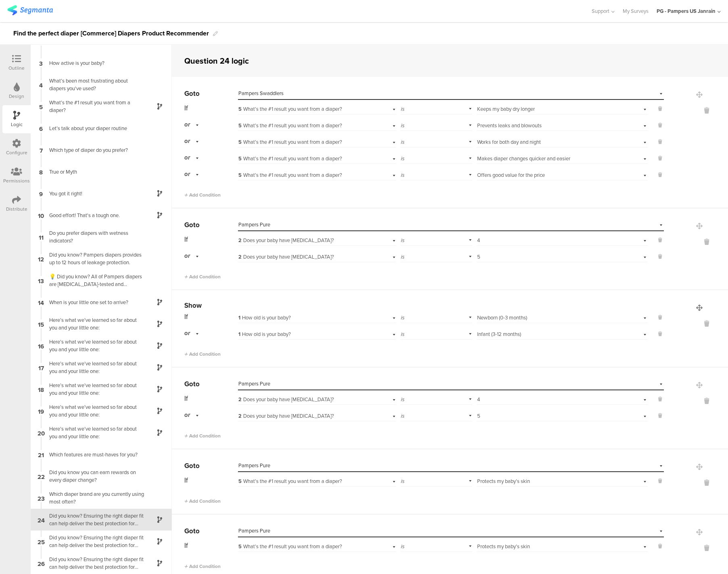  I want to click on img: segmanta logo, so click(30, 10).